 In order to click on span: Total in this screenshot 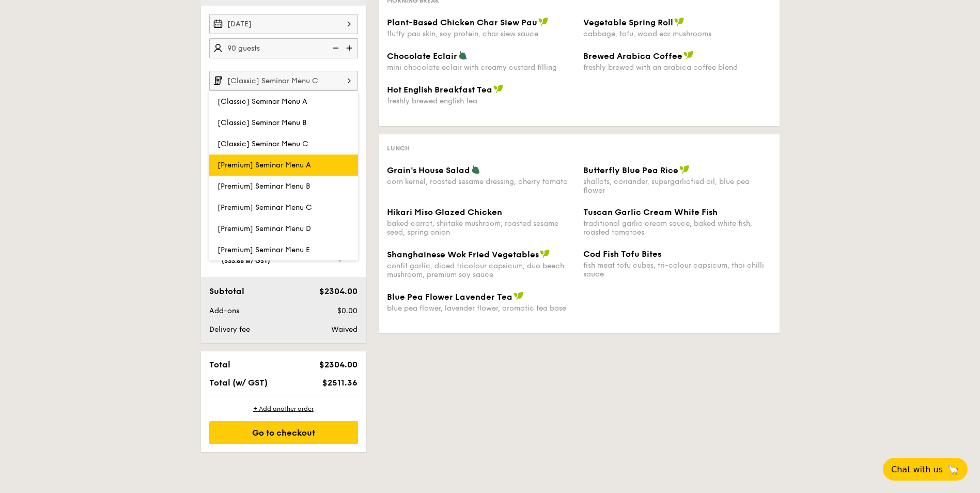, I will do `click(220, 364)`.